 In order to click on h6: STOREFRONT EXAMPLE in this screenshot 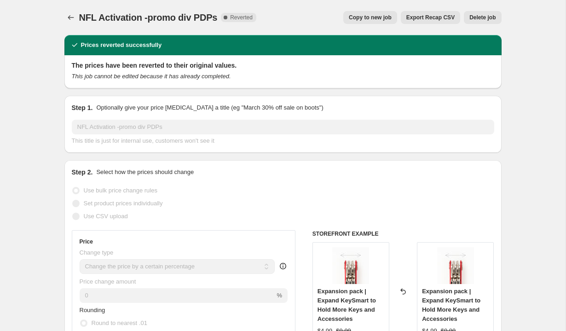, I will do `click(403, 234)`.